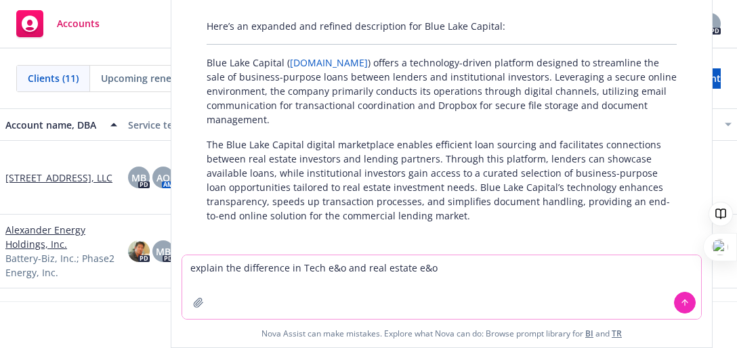 The image size is (737, 348). I want to click on div: Account name, DBA, so click(53, 125).